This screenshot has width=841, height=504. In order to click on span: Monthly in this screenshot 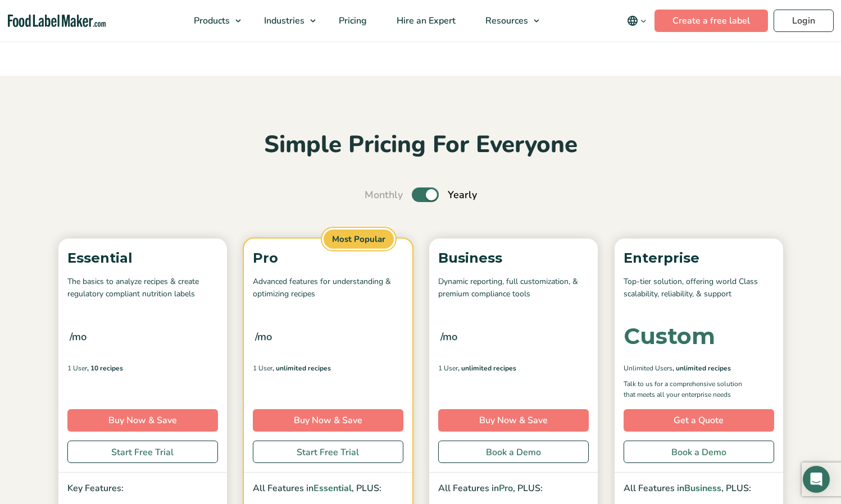, I will do `click(384, 194)`.